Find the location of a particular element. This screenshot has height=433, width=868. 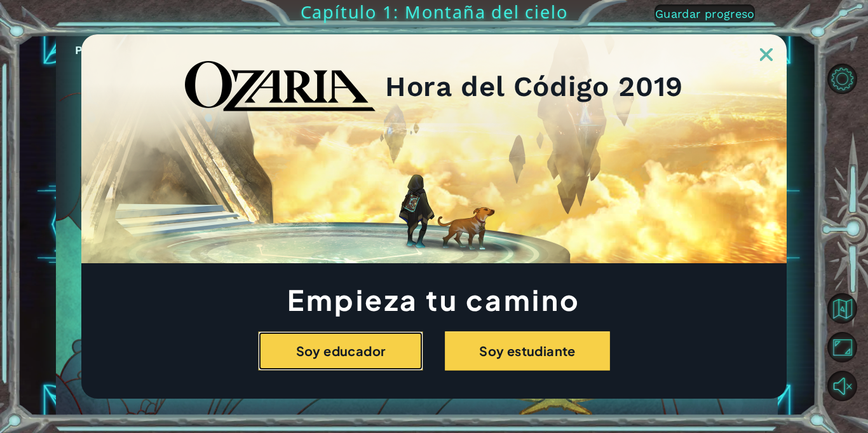

button: Soy estudiante is located at coordinates (527, 351).